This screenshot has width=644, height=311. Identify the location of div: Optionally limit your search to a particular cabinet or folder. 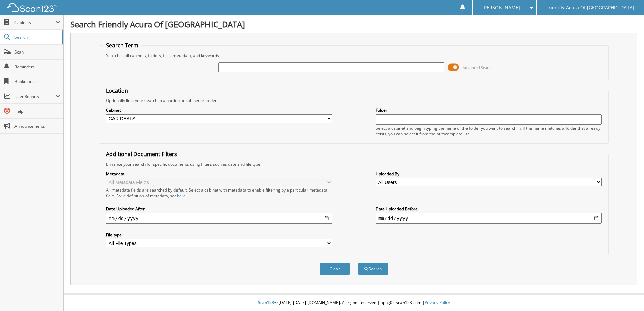
(354, 101).